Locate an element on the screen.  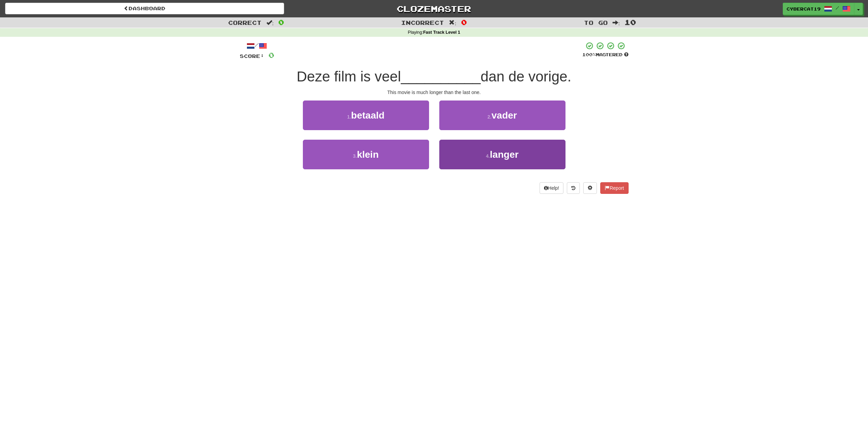
small: 4 . is located at coordinates (488, 156).